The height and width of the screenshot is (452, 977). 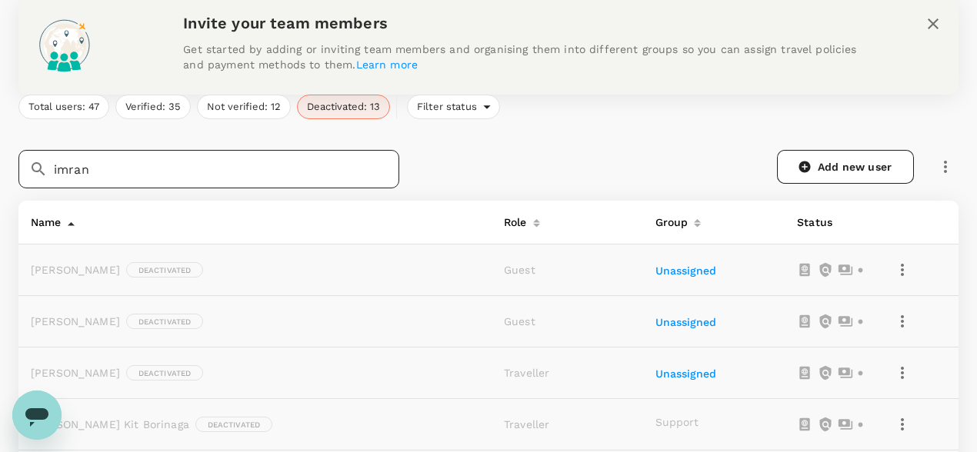 What do you see at coordinates (526, 23) in the screenshot?
I see `h6: Invite your team members` at bounding box center [526, 23].